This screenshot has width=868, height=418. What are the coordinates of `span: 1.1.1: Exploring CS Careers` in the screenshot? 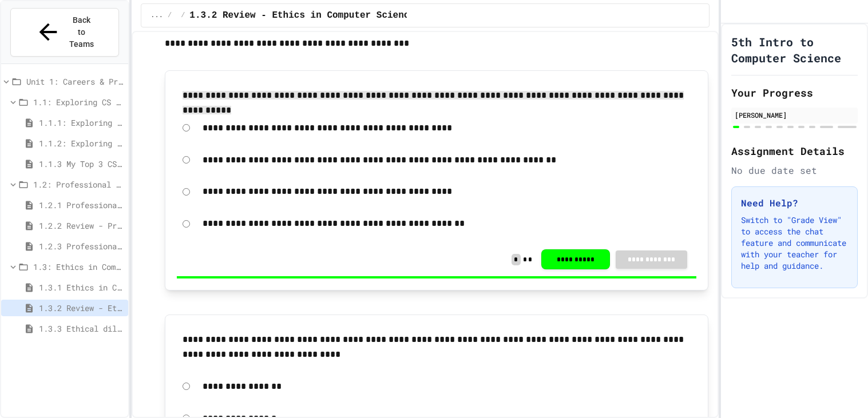 It's located at (81, 122).